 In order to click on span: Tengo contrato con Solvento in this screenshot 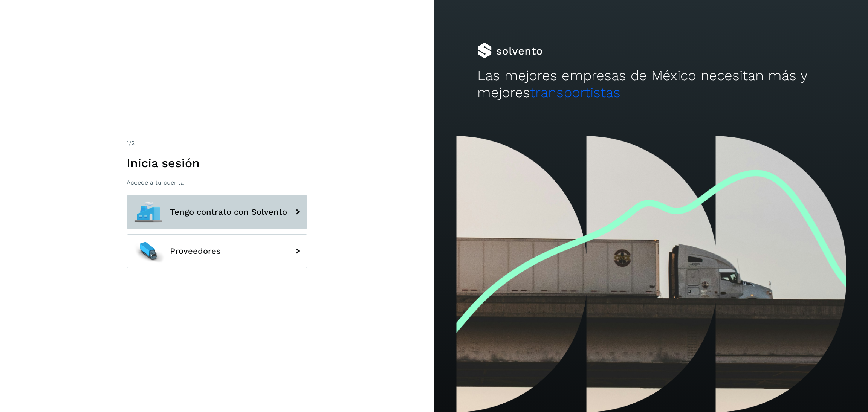, I will do `click(229, 212)`.